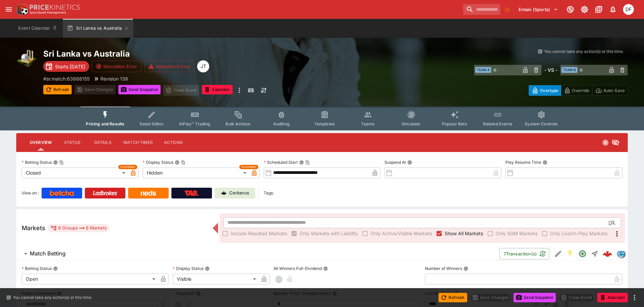  Describe the element at coordinates (105, 193) in the screenshot. I see `img: Ladbrokes` at that location.